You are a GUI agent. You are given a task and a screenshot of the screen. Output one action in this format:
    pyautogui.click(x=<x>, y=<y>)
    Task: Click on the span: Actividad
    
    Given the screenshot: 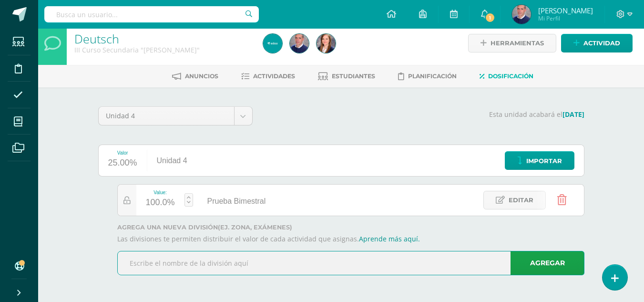 What is the action you would take?
    pyautogui.click(x=602, y=43)
    